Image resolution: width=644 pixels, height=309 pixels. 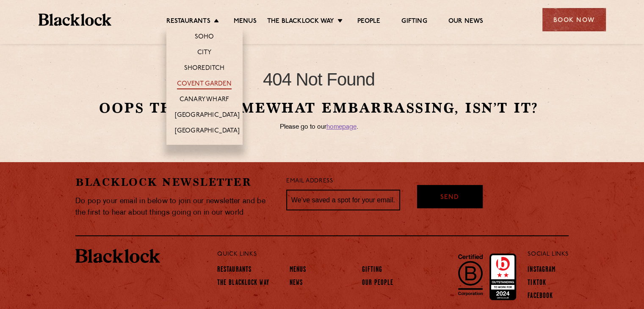 I want to click on a: Shoreditch, so click(x=205, y=69).